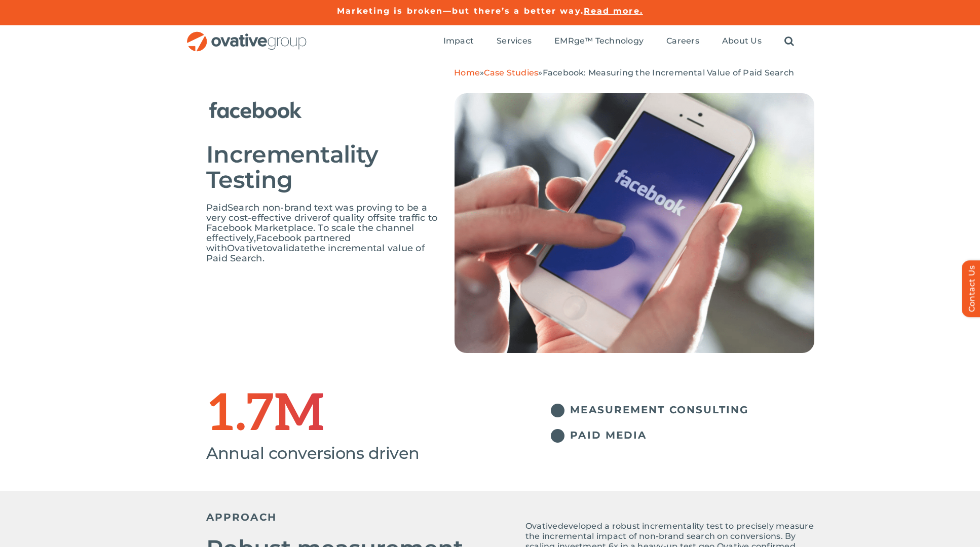 Image resolution: width=980 pixels, height=547 pixels. What do you see at coordinates (467, 72) in the screenshot?
I see `a: Home` at bounding box center [467, 72].